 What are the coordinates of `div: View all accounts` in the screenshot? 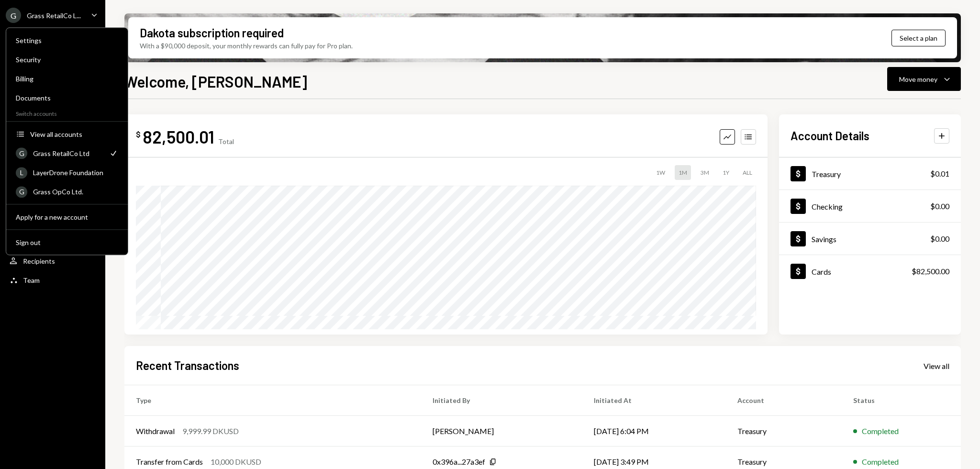 It's located at (74, 134).